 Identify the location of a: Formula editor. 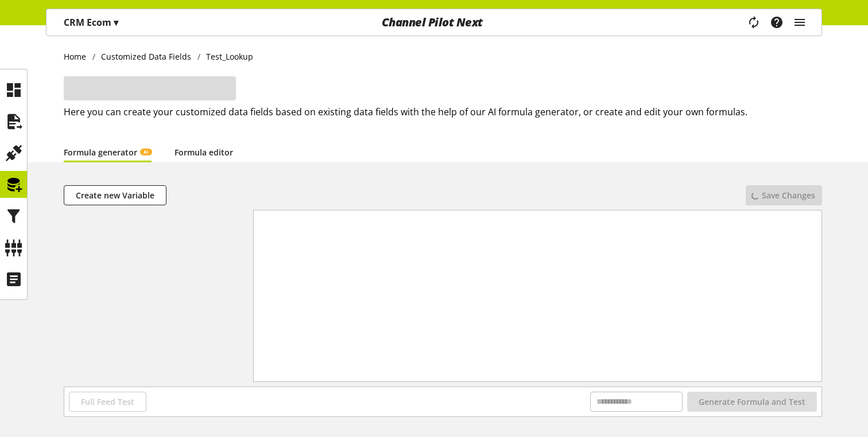
(204, 153).